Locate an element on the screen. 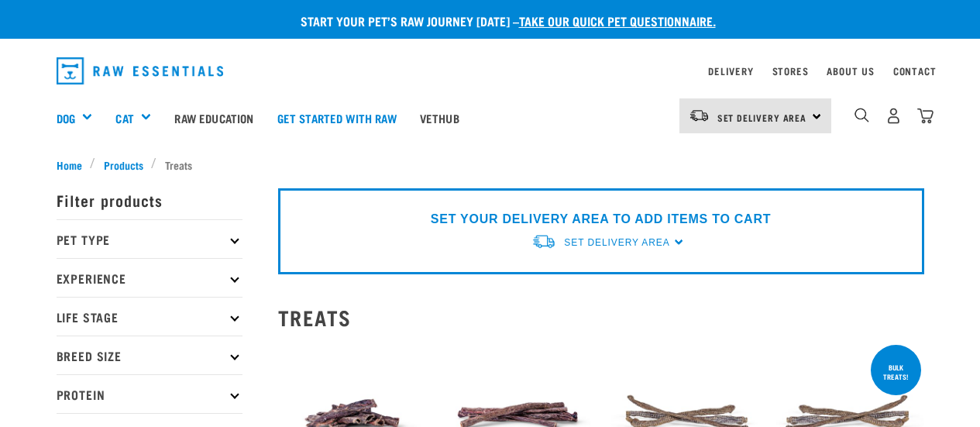  img: Raw Essentials Logo is located at coordinates (140, 71).